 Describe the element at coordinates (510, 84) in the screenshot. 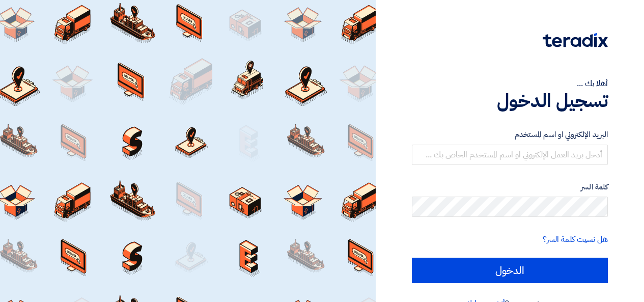

I see `div: أهلا بك ...` at that location.